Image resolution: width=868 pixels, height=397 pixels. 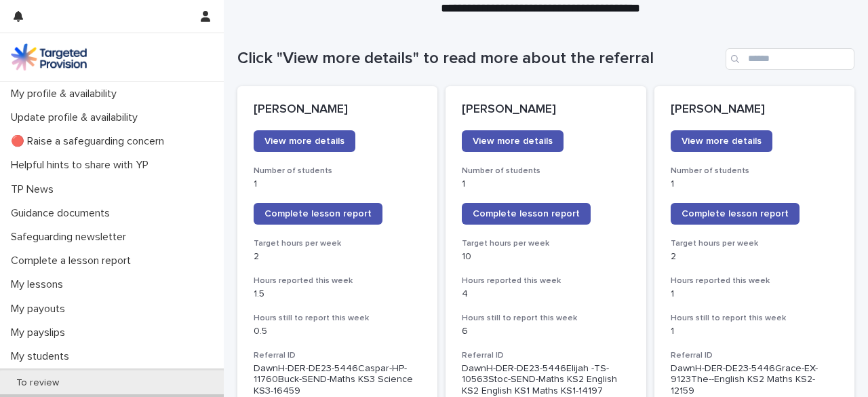 I want to click on p: Guidance documents, so click(x=63, y=213).